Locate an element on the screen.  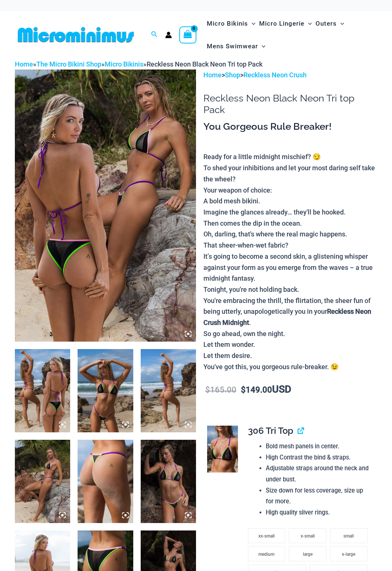
img: Reckless Neon Crush Black Neon 306 Tri Top is located at coordinates (223, 449).